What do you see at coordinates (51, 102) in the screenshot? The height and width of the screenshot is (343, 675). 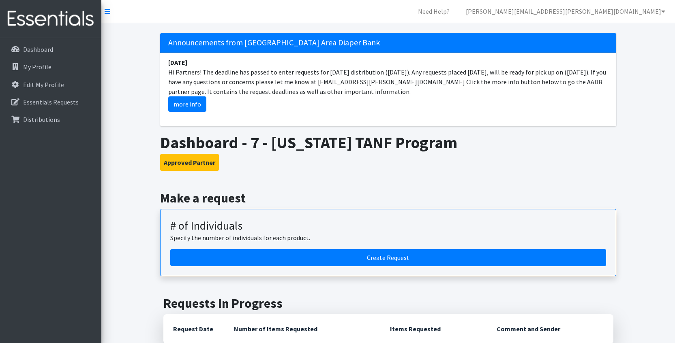 I see `p: Essentials Requests` at bounding box center [51, 102].